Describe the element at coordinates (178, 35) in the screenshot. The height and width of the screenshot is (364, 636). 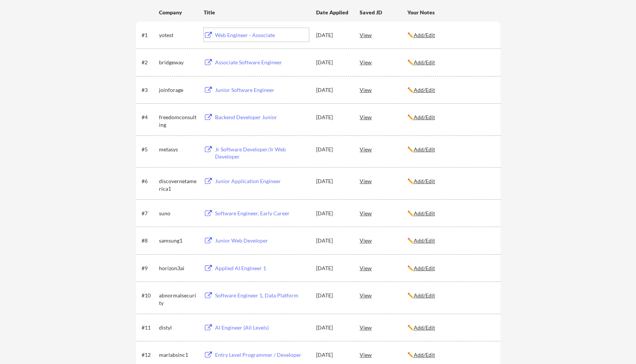
I see `div: yotest` at that location.